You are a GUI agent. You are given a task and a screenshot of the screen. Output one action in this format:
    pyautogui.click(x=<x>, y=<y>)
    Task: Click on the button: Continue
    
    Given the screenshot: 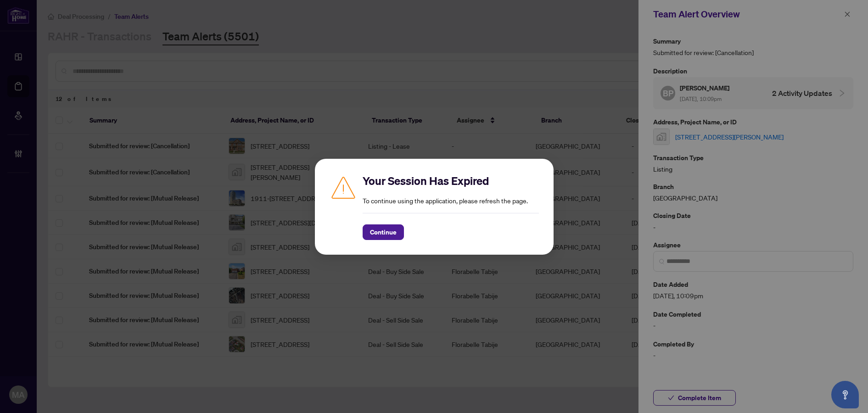 What is the action you would take?
    pyautogui.click(x=383, y=232)
    